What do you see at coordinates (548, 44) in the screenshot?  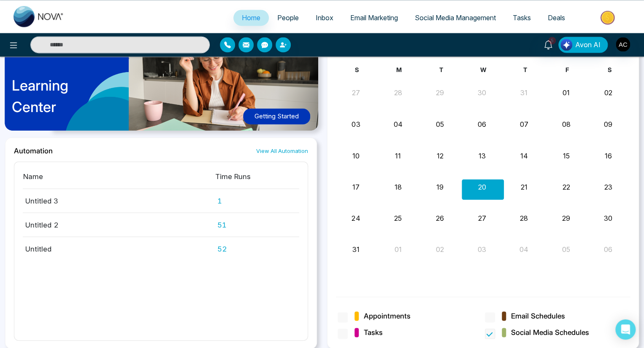 I see `a: 5` at bounding box center [548, 44].